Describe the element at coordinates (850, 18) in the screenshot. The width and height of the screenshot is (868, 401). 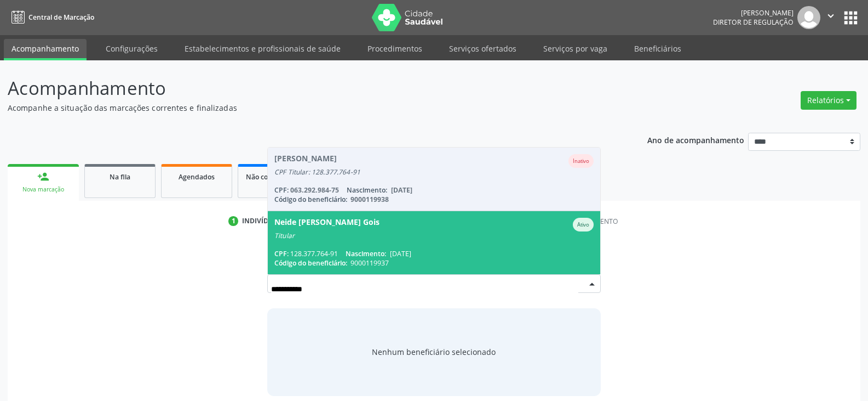
I see `button: apps` at that location.